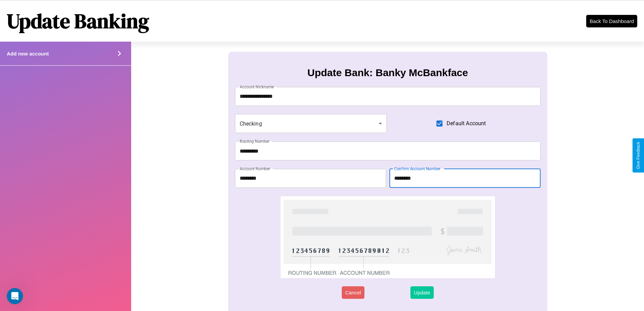 This screenshot has height=311, width=644. I want to click on button: Cancel, so click(353, 292).